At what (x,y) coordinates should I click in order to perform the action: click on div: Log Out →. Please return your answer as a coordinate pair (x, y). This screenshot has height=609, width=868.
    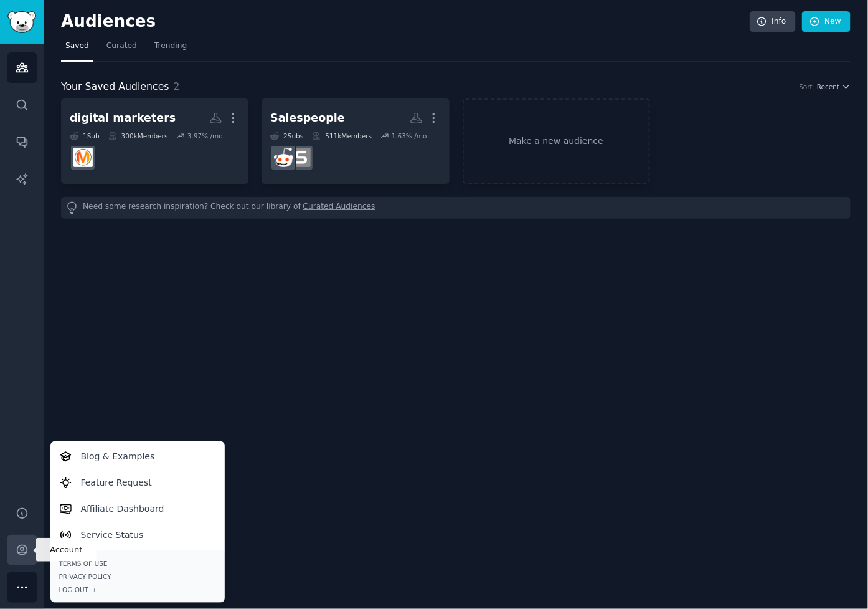
    Looking at the image, I should click on (137, 589).